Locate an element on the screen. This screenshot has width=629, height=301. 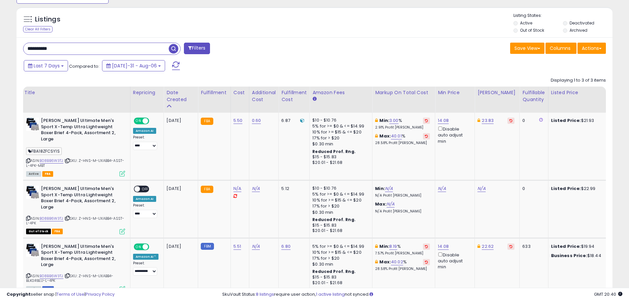
a: 40.01 is located at coordinates (396, 136).